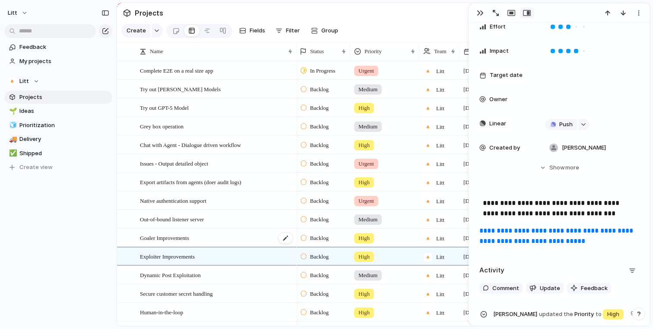  I want to click on button: Filter, so click(288, 31).